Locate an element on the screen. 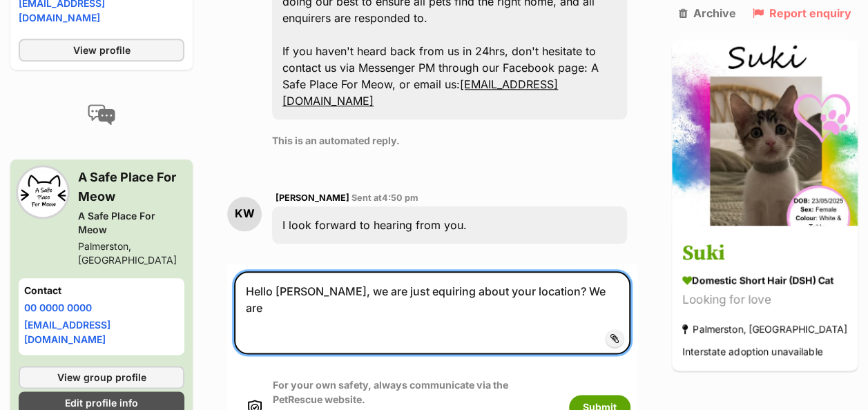 Image resolution: width=868 pixels, height=410 pixels. div: I look forward to hearing from you. is located at coordinates (450, 225).